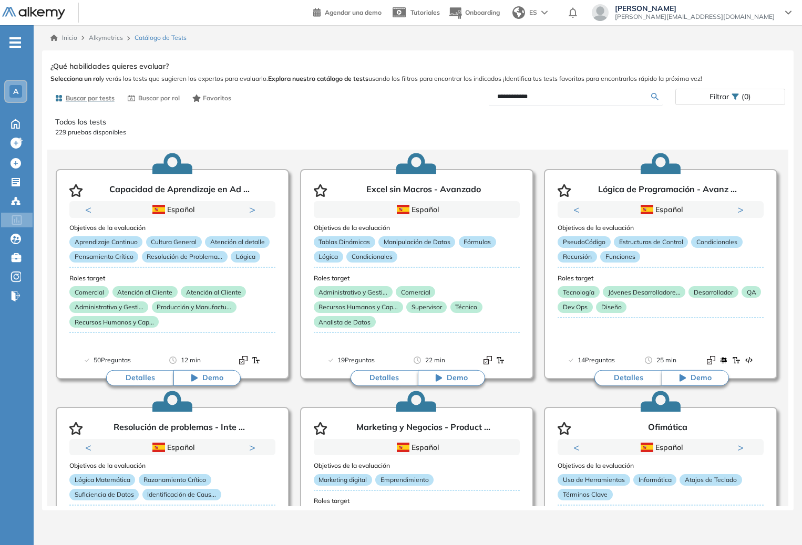 Image resolution: width=802 pixels, height=545 pixels. Describe the element at coordinates (153, 98) in the screenshot. I see `button: Buscar por rol` at that location.